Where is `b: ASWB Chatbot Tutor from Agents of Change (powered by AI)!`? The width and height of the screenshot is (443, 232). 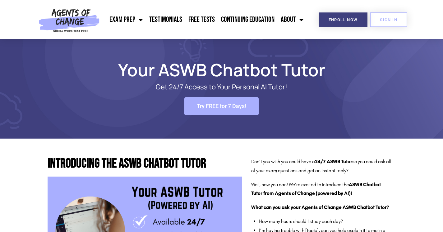
b: ASWB Chatbot Tutor from Agents of Change (powered by AI)! is located at coordinates (316, 189).